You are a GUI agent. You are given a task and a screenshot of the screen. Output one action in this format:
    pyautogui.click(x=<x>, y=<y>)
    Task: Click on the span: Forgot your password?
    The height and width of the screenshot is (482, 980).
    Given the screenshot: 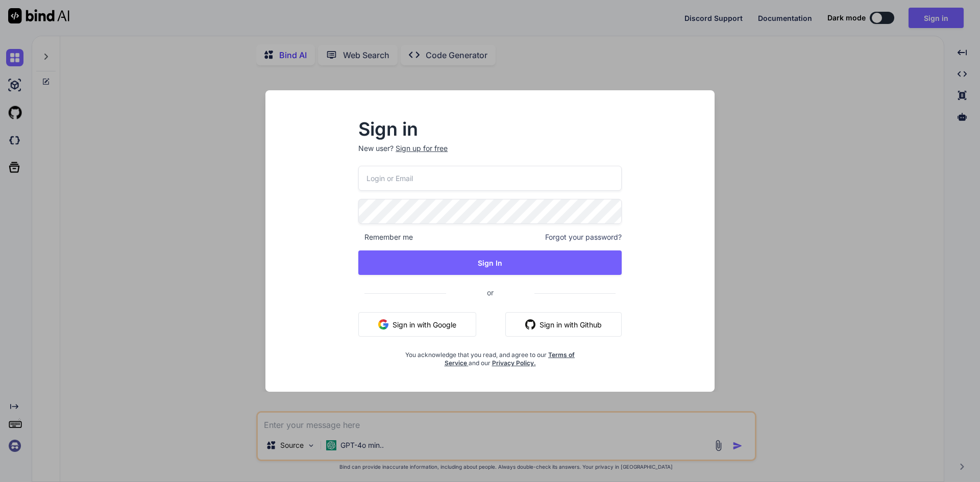 What is the action you would take?
    pyautogui.click(x=583, y=237)
    